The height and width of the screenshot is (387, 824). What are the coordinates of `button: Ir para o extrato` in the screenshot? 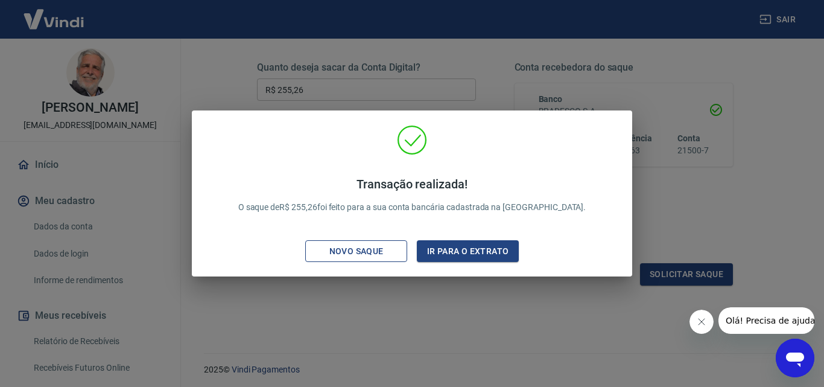 It's located at (467, 251).